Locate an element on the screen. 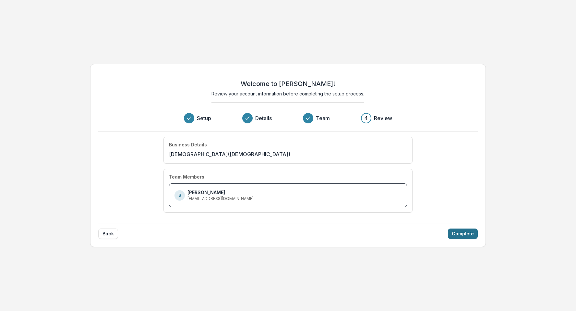 The image size is (576, 311). button: Complete is located at coordinates (463, 233).